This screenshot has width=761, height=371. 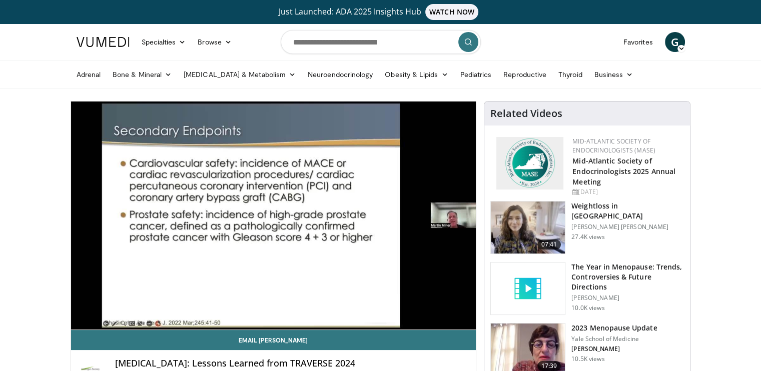 I want to click on a: Just Launched: ADA 2025 Insights HubWATCH NOW, so click(x=381, y=12).